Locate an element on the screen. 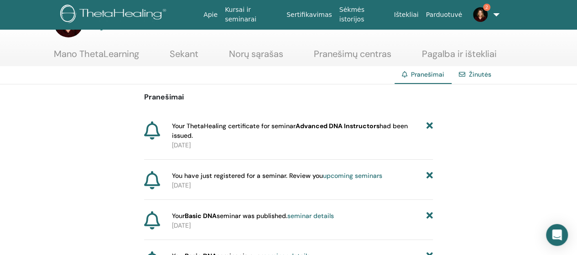 Image resolution: width=577 pixels, height=255 pixels. span: Your seminar was published. is located at coordinates (253, 216).